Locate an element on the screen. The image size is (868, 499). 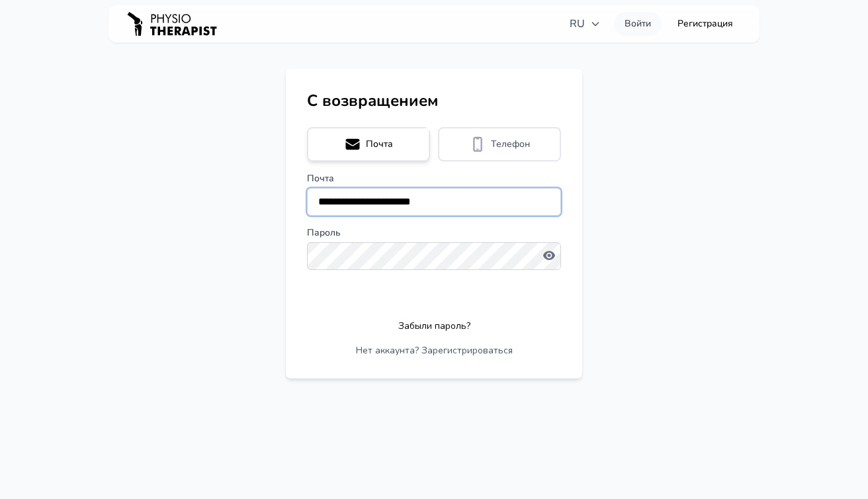
span: RU is located at coordinates (584, 24).